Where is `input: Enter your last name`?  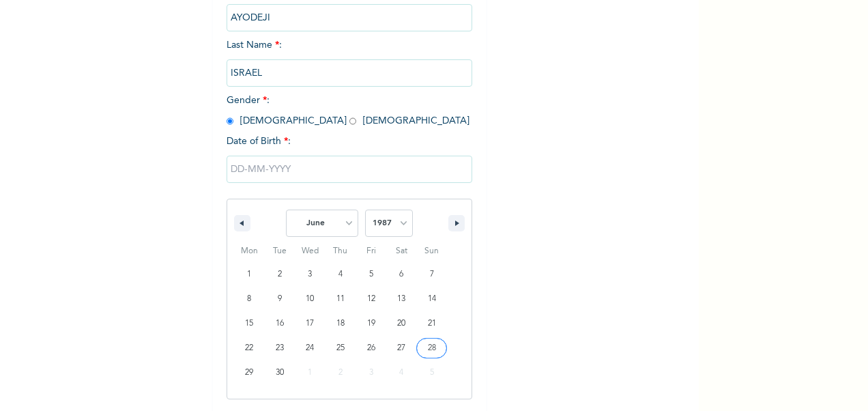 input: Enter your last name is located at coordinates (350, 74).